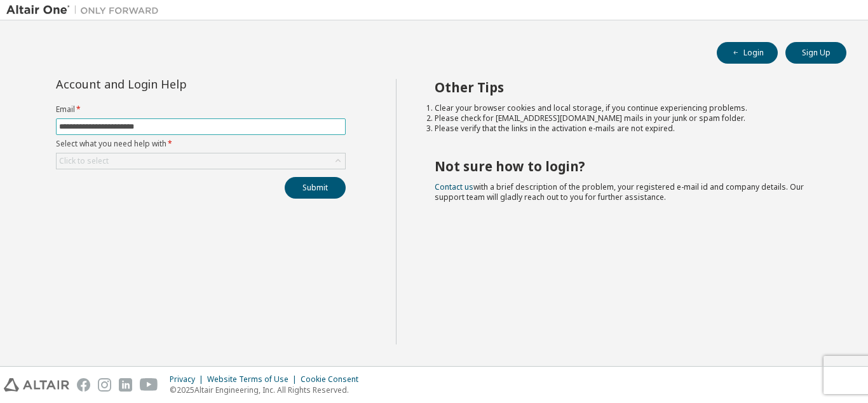 Image resolution: width=868 pixels, height=403 pixels. Describe the element at coordinates (629, 108) in the screenshot. I see `li: Clear your browser cookies and local storage, if you continue experiencing problems.` at that location.